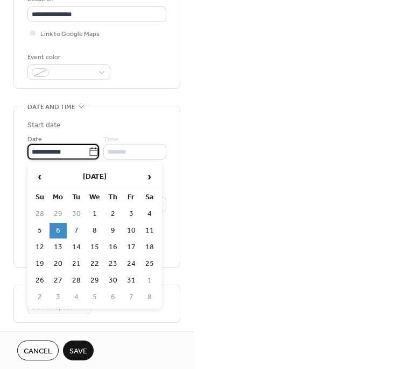  Describe the element at coordinates (76, 247) in the screenshot. I see `td: 14` at that location.